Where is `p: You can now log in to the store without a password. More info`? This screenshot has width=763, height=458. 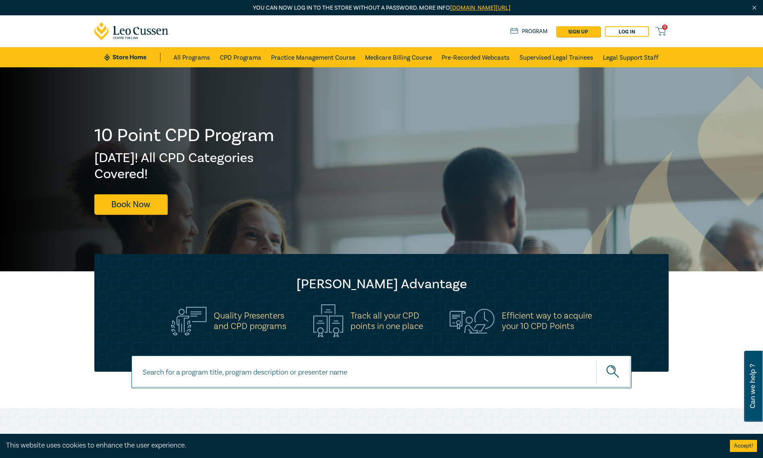 p: You can now log in to the store without a password. More info is located at coordinates (382, 8).